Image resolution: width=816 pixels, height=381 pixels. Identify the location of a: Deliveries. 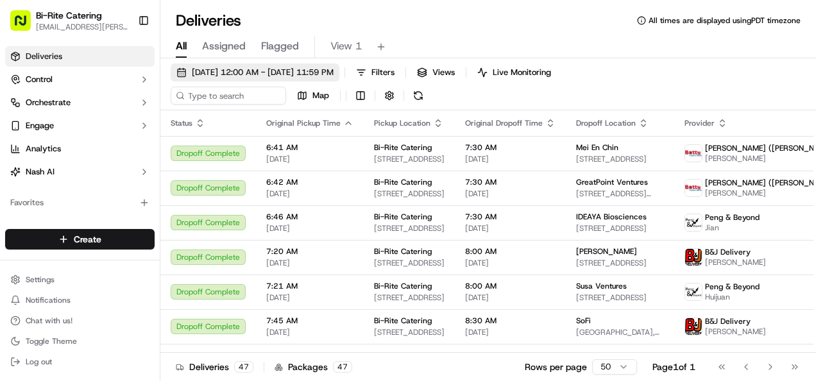
(80, 56).